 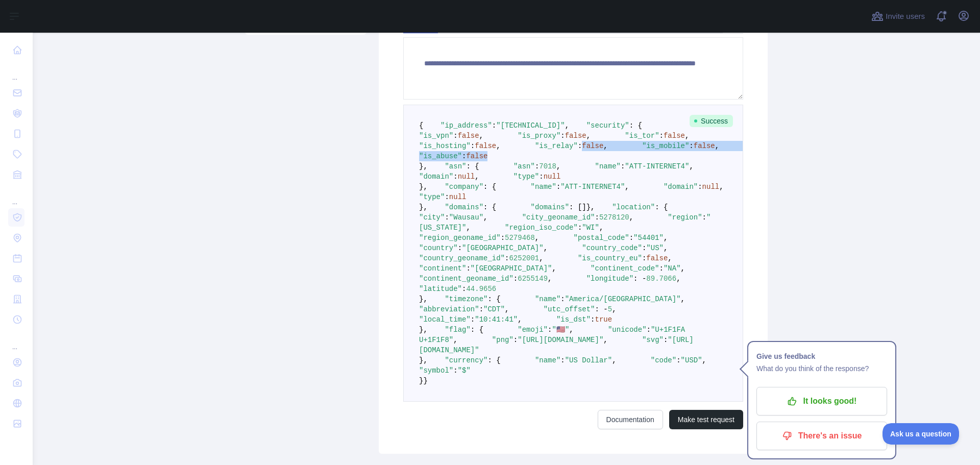 What do you see at coordinates (466, 218) in the screenshot?
I see `span: "Wausau"` at bounding box center [466, 218].